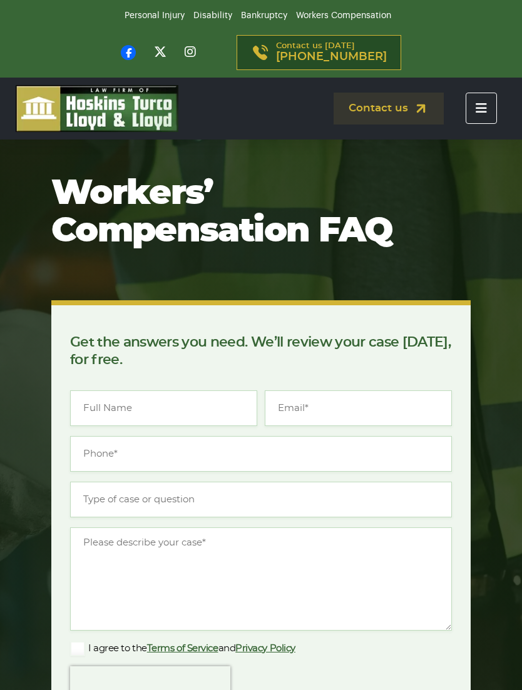  What do you see at coordinates (358, 408) in the screenshot?
I see `input: Email*` at bounding box center [358, 408].